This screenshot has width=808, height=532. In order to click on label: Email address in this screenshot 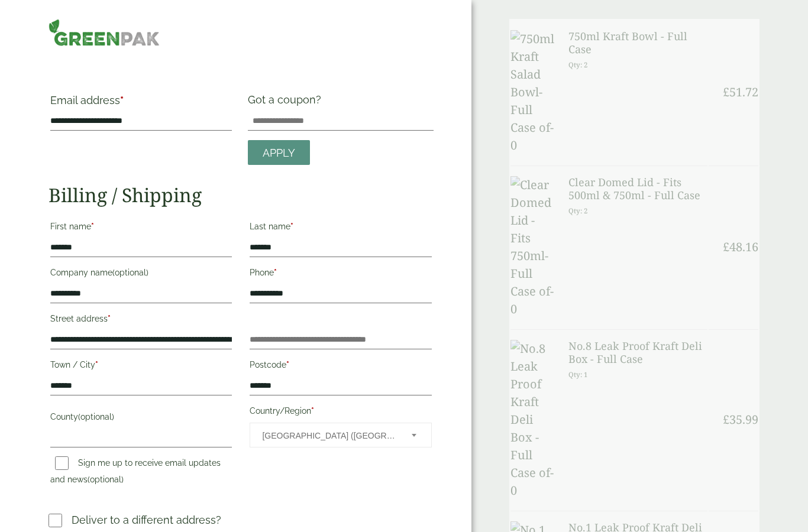, I will do `click(141, 104)`.